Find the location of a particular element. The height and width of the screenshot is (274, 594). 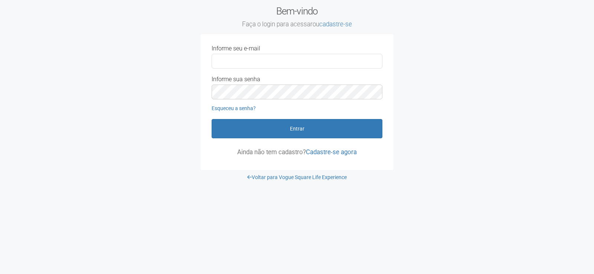

a: cadastre-se is located at coordinates (335, 24).